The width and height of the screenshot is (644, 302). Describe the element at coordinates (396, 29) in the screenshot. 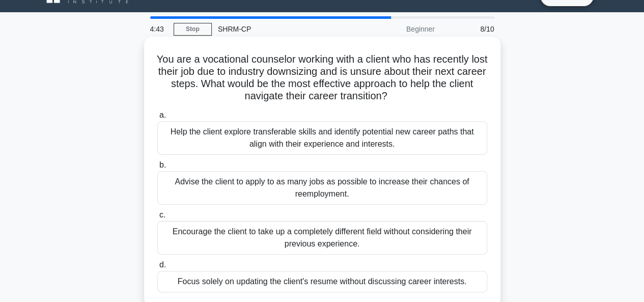

I see `div: Beginner` at that location.